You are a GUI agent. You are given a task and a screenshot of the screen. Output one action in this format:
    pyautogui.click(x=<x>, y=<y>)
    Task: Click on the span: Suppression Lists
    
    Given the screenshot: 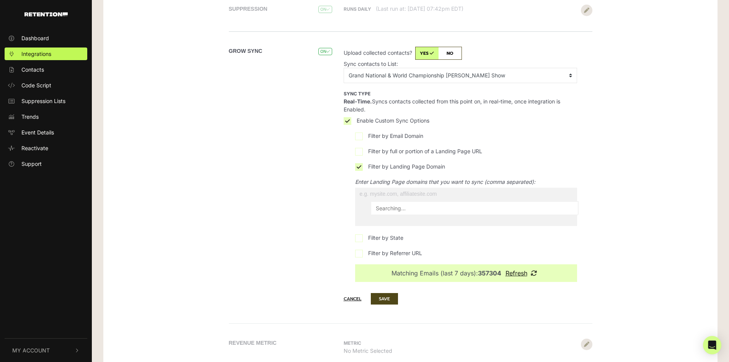 What is the action you would take?
    pyautogui.click(x=43, y=101)
    